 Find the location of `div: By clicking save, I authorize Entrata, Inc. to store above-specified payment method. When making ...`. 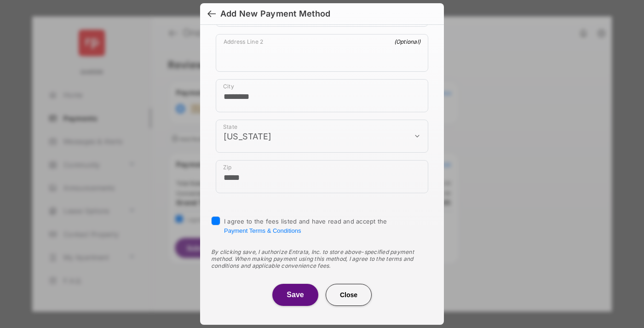

div: By clicking save, I authorize Entrata, Inc. to store above-specified payment method. When making ... is located at coordinates (322, 259).